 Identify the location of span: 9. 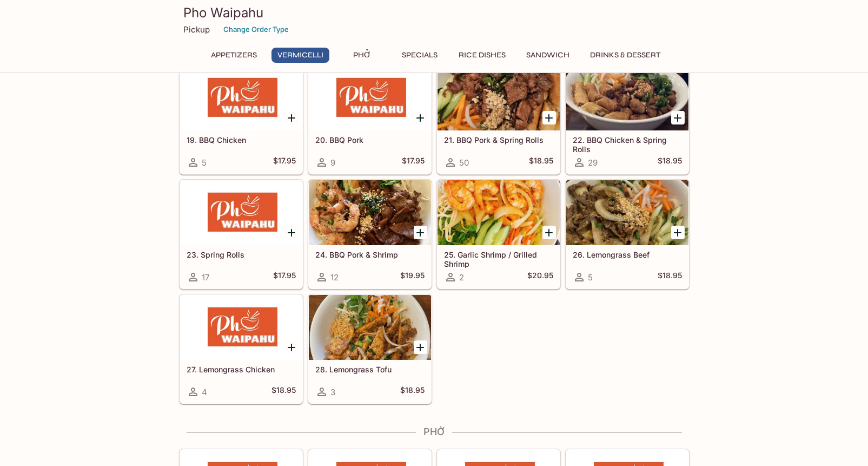
(333, 162).